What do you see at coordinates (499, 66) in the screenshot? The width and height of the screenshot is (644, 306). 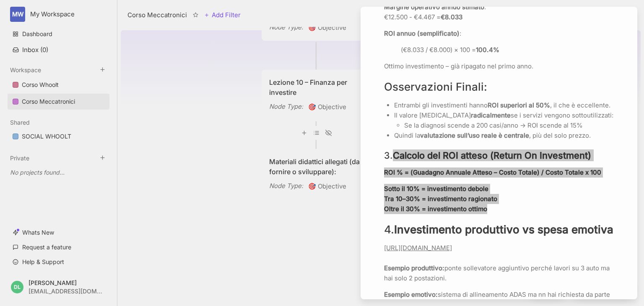 I see `p: Ottimo investimento – già ripagato nel primo anno.` at bounding box center [499, 66].